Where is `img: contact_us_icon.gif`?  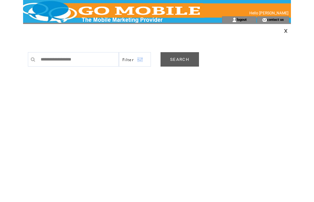 img: contact_us_icon.gif is located at coordinates (264, 20).